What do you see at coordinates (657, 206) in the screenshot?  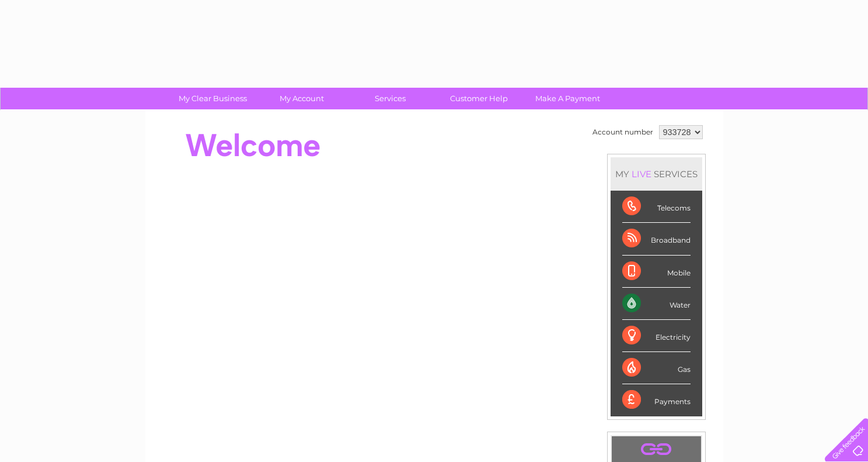 I see `div: Telecoms` at bounding box center [657, 206].